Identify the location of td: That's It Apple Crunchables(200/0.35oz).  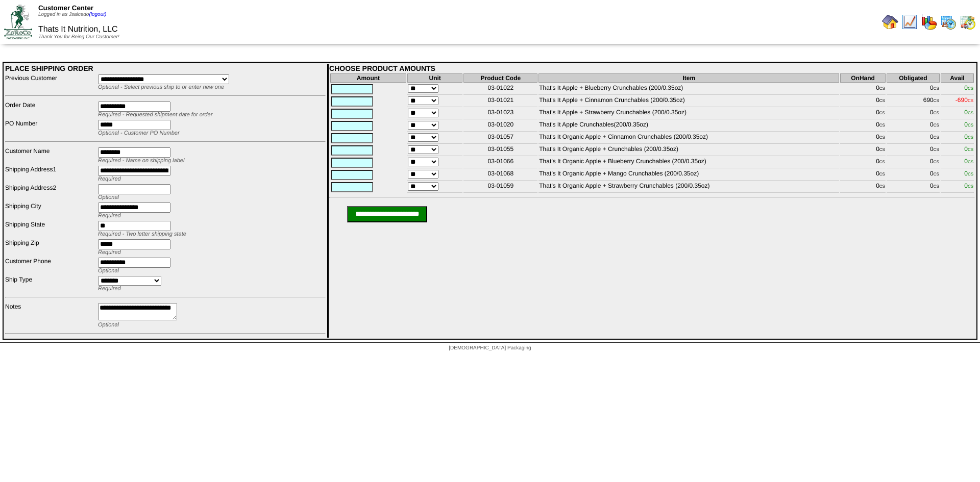
(689, 126).